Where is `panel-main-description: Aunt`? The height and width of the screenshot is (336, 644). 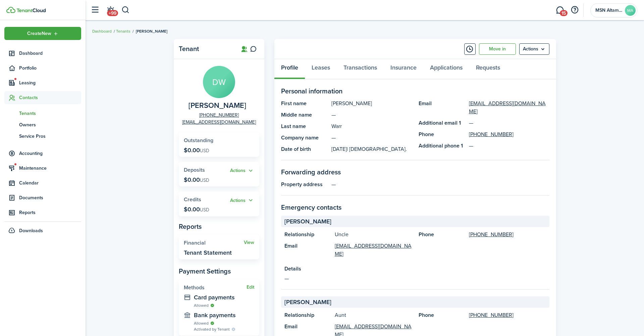 panel-main-description: Aunt is located at coordinates (373, 315).